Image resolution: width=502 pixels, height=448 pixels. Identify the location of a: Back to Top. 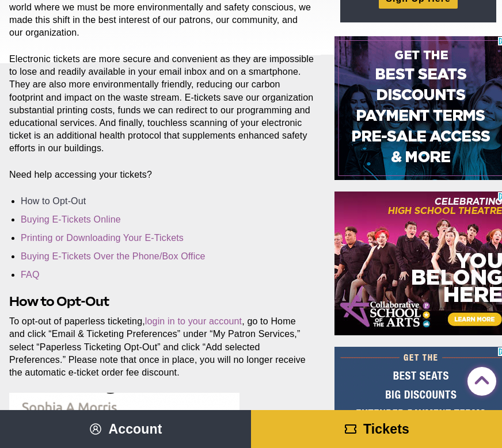
(479, 379).